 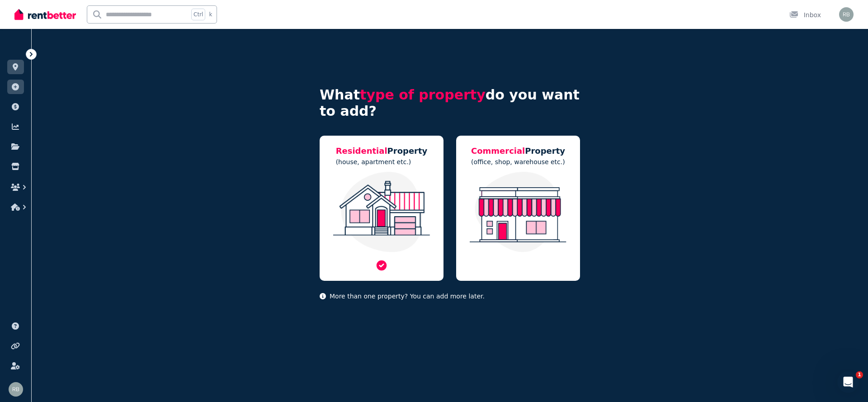 What do you see at coordinates (382, 212) in the screenshot?
I see `img: Residential Property` at bounding box center [382, 212].